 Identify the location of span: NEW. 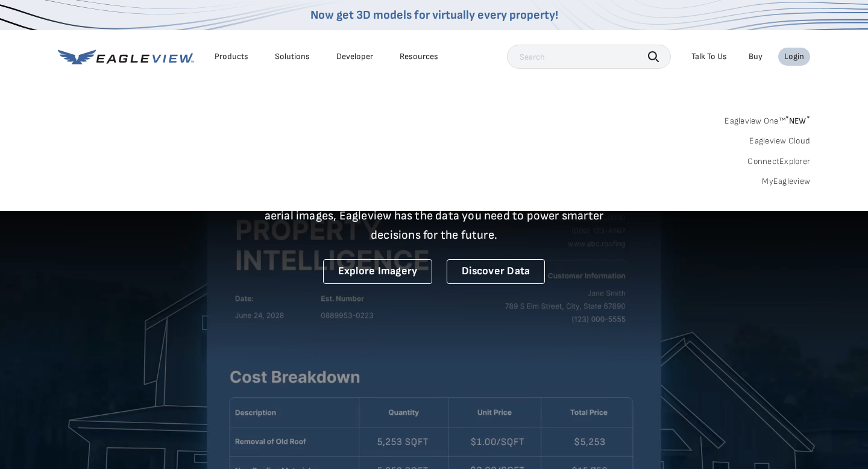
(798, 120).